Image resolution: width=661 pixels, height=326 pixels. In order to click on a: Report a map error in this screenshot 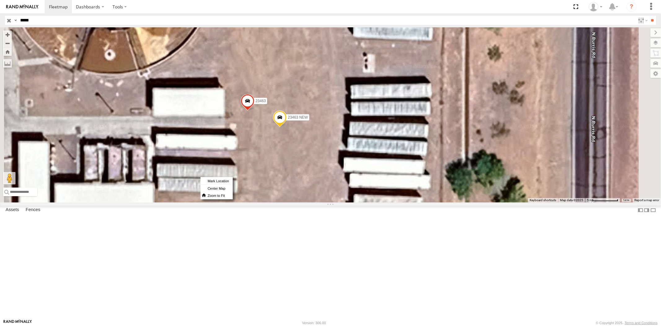, I will do `click(647, 200)`.